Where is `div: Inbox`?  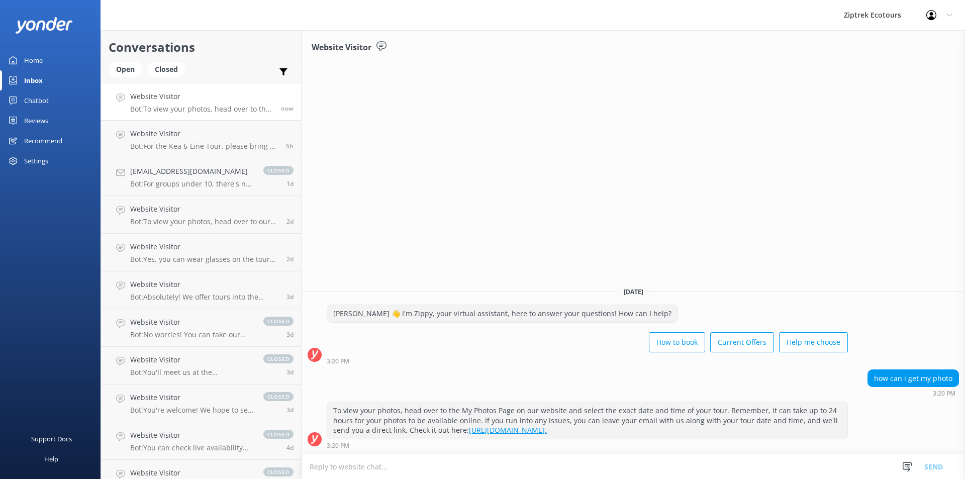
div: Inbox is located at coordinates (33, 80).